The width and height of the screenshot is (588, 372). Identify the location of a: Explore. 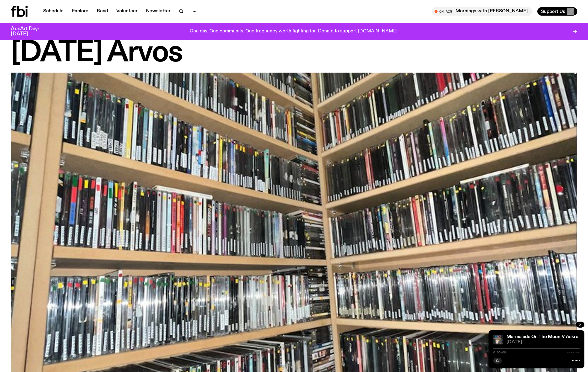
(80, 12).